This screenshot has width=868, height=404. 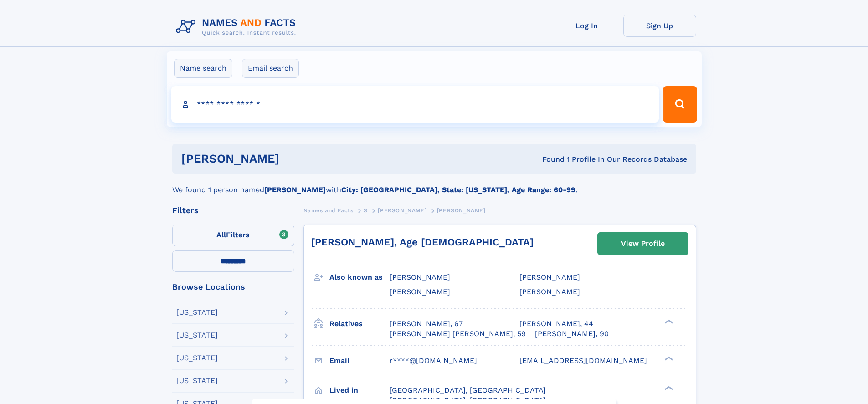 What do you see at coordinates (360, 277) in the screenshot?
I see `h3: Also known as` at bounding box center [360, 277].